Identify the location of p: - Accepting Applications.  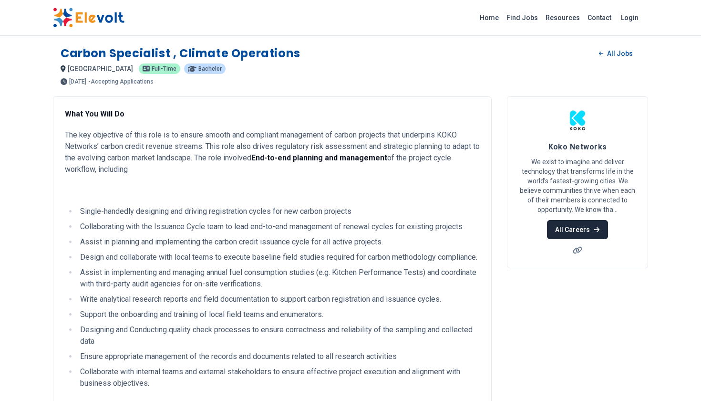
(121, 82).